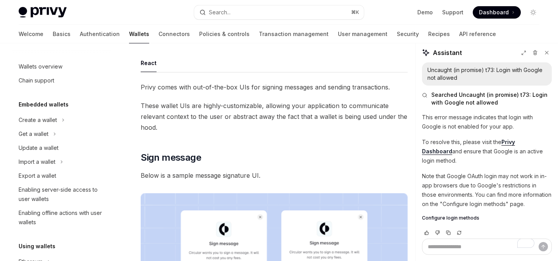 The height and width of the screenshot is (261, 558). What do you see at coordinates (459, 233) in the screenshot?
I see `button: Reload last chat` at bounding box center [459, 233].